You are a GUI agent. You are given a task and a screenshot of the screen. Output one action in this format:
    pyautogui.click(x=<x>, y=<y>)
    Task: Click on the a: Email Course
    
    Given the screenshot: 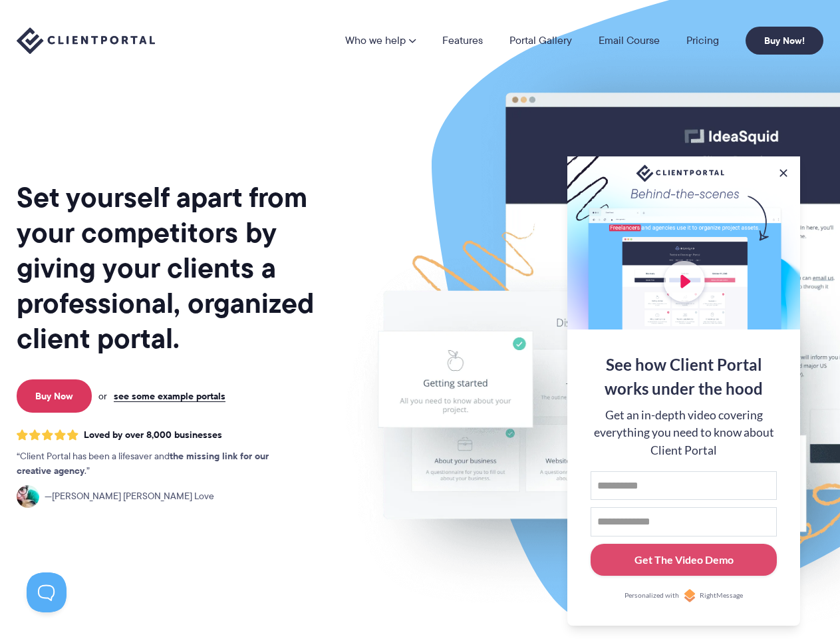 What is the action you would take?
    pyautogui.click(x=629, y=40)
    